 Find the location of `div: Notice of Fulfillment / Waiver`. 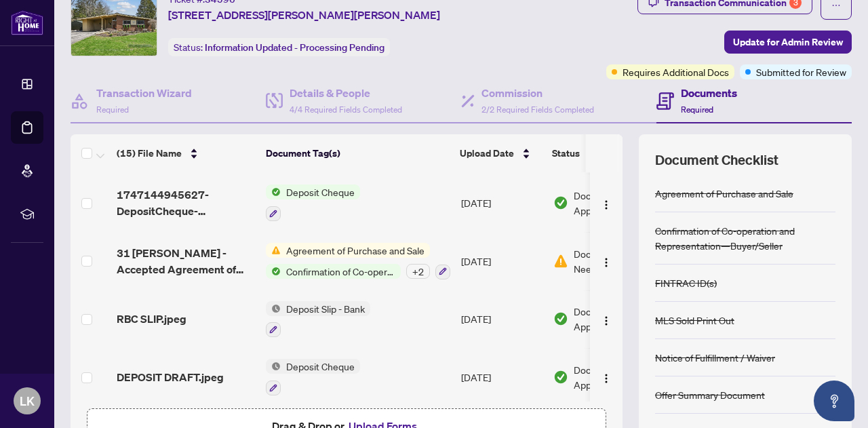

div: Notice of Fulfillment / Waiver is located at coordinates (715, 358).